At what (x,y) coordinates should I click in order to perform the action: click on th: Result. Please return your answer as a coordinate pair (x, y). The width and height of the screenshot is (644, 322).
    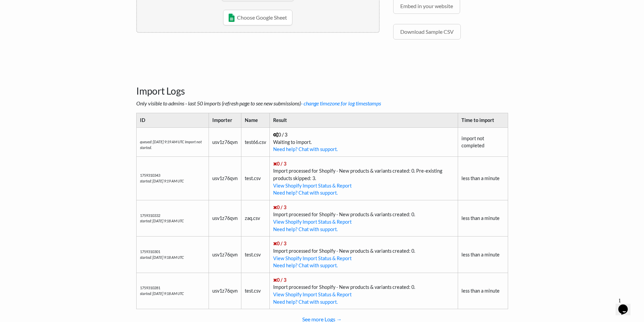
    Looking at the image, I should click on (363, 120).